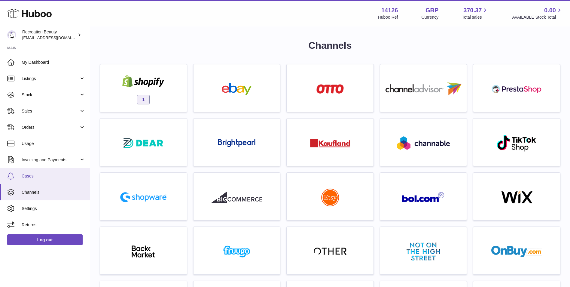 Image resolution: width=570 pixels, height=287 pixels. What do you see at coordinates (423, 250) in the screenshot?
I see `a: notonthehighstreet` at bounding box center [423, 250].